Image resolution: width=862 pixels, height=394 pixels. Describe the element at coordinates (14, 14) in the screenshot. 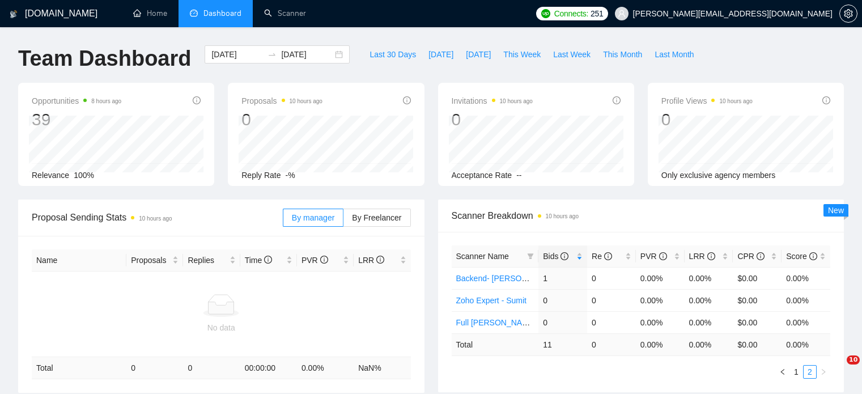

I see `img: logo` at that location.